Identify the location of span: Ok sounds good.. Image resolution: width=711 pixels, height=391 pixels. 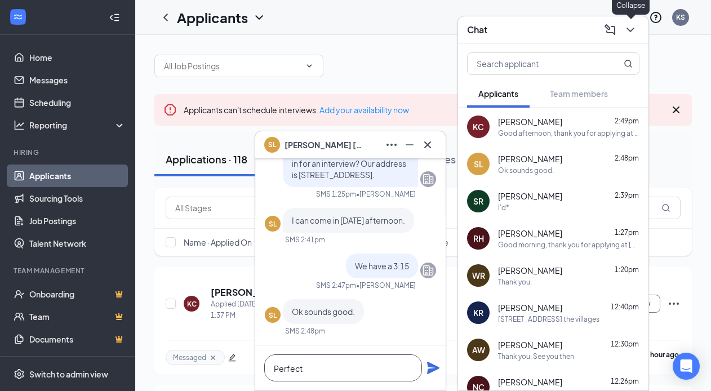
(324, 312).